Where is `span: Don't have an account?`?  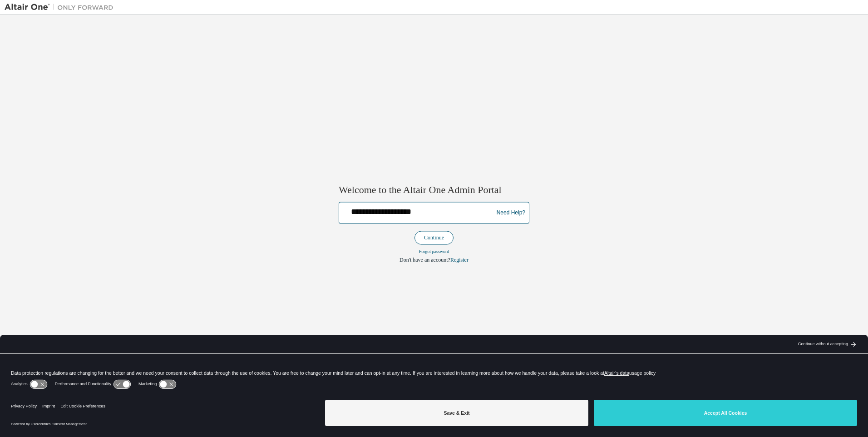
span: Don't have an account? is located at coordinates (425, 261).